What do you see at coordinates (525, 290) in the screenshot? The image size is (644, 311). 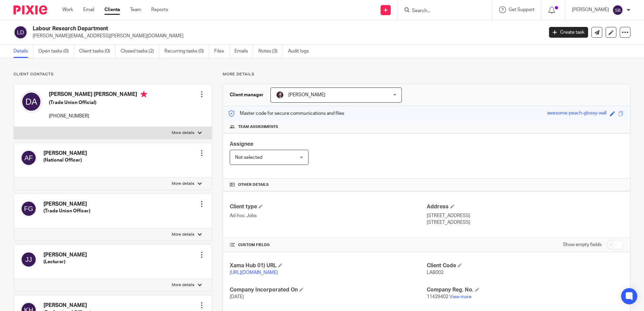 I see `h4: Company Reg. No.` at bounding box center [525, 290].